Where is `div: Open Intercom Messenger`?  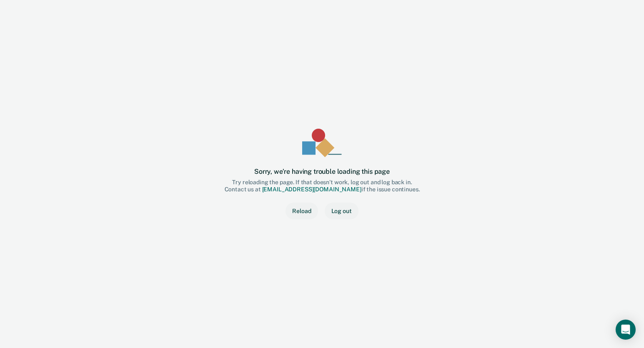 div: Open Intercom Messenger is located at coordinates (626, 330).